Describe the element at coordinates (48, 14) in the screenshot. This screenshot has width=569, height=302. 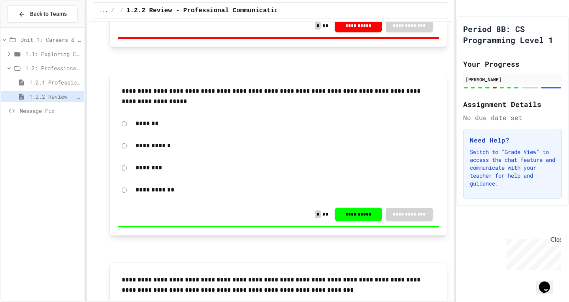
I see `span: Back to Teams` at that location.